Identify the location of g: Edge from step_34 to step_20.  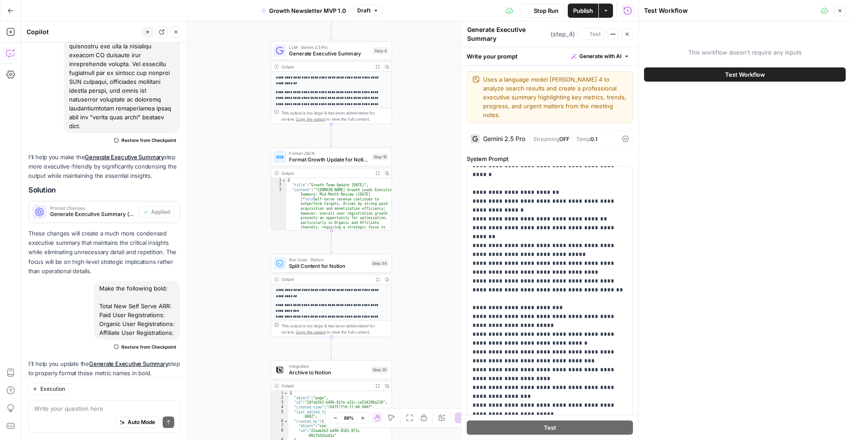
(331, 348).